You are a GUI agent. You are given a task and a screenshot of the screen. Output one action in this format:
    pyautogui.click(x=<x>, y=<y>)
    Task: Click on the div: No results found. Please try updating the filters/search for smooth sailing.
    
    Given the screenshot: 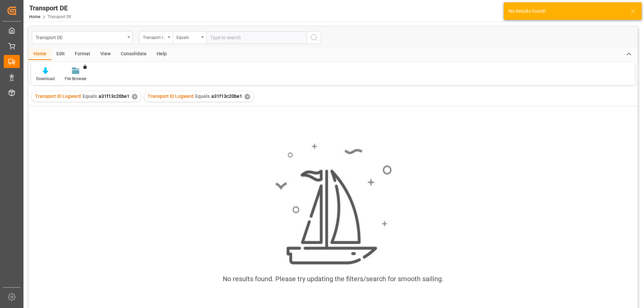 What is the action you would take?
    pyautogui.click(x=333, y=279)
    